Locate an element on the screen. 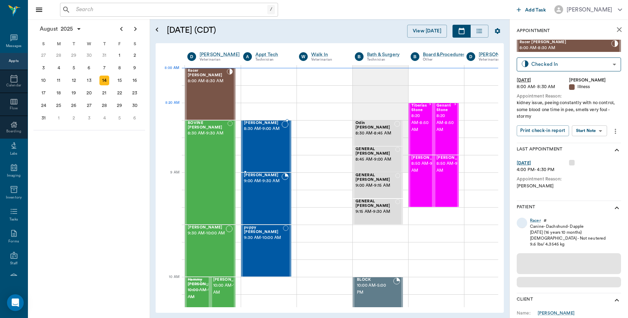  div: Appts is located at coordinates (14, 61).